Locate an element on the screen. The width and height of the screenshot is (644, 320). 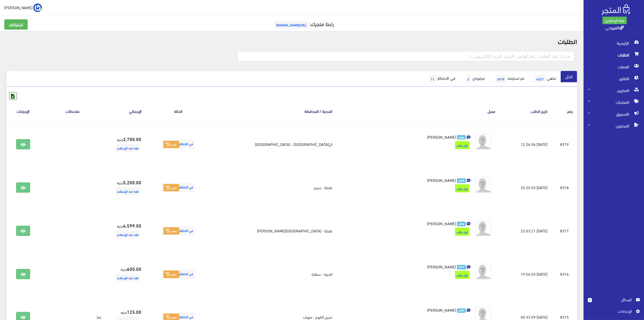
span: المنتجات is located at coordinates (614, 102).